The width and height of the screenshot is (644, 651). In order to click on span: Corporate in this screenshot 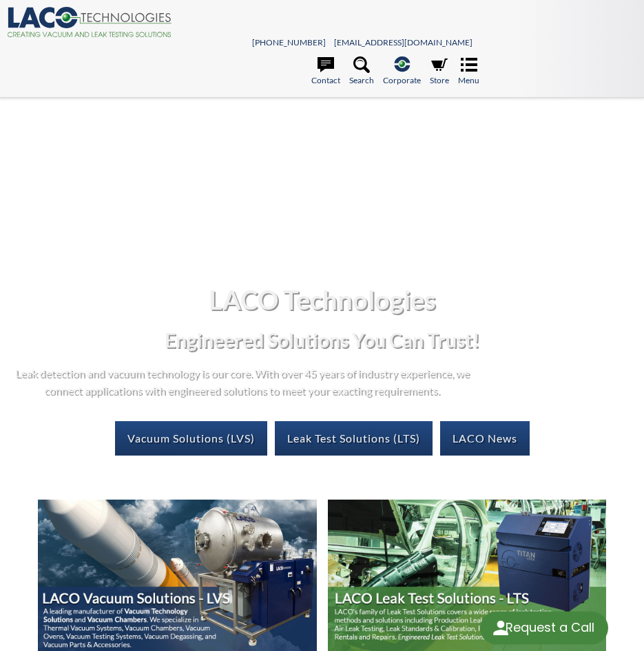, I will do `click(401, 80)`.